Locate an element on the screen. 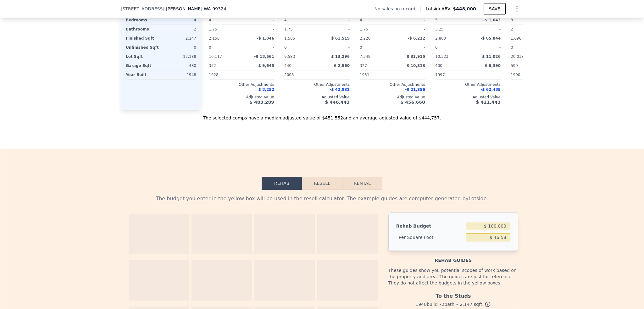 This screenshot has width=644, height=309. span: $ 456,660 is located at coordinates (413, 102).